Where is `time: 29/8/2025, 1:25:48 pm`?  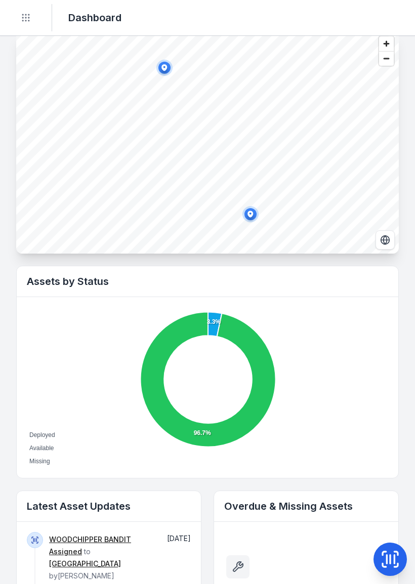
time: 29/8/2025, 1:25:48 pm is located at coordinates (178, 538).